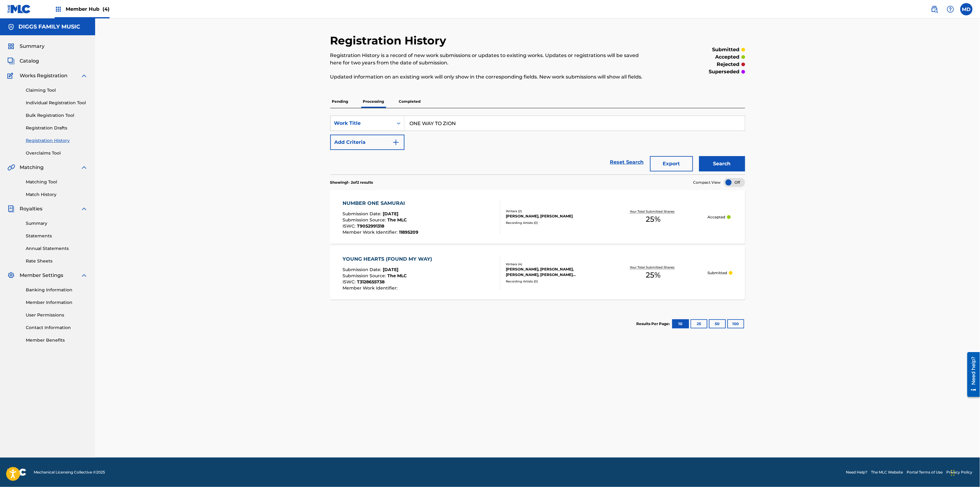 The height and width of the screenshot is (487, 980). What do you see at coordinates (736, 324) in the screenshot?
I see `button: 100` at bounding box center [736, 324].